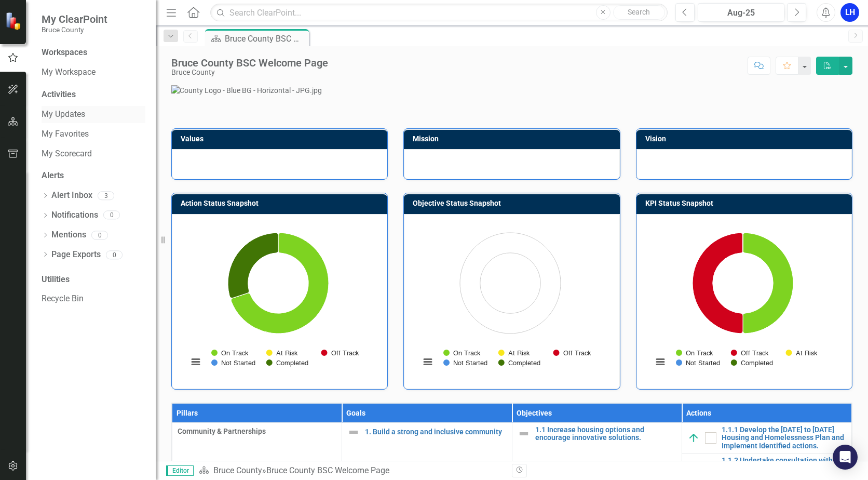 The width and height of the screenshot is (868, 480). Describe the element at coordinates (435, 432) in the screenshot. I see `a: 1. Build a strong and inclusive community` at that location.